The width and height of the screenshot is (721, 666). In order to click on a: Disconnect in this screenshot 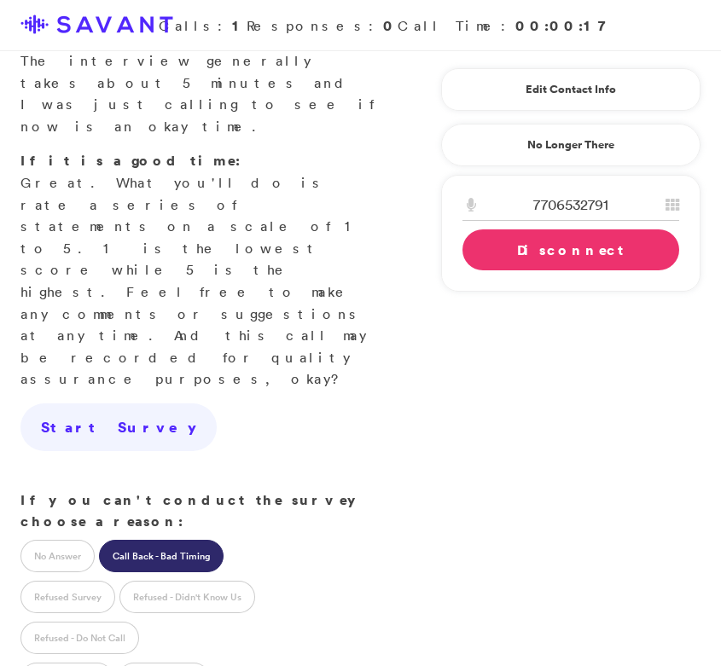, I will do `click(571, 250)`.